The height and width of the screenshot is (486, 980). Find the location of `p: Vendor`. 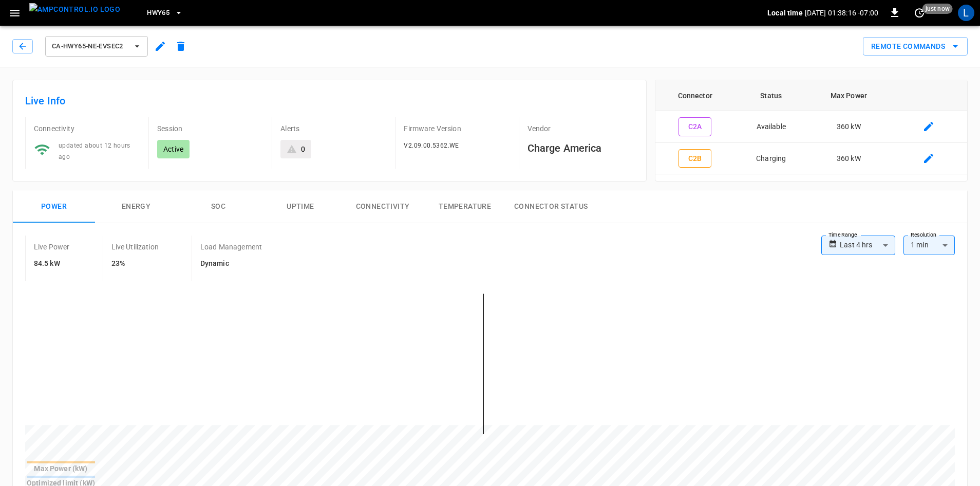

p: Vendor is located at coordinates (581, 128).